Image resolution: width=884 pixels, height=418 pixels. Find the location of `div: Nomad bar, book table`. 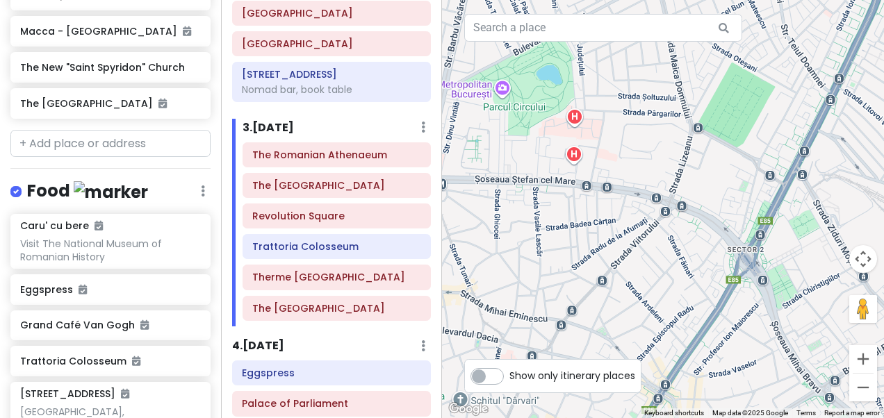

div: Nomad bar, book table is located at coordinates (332, 90).